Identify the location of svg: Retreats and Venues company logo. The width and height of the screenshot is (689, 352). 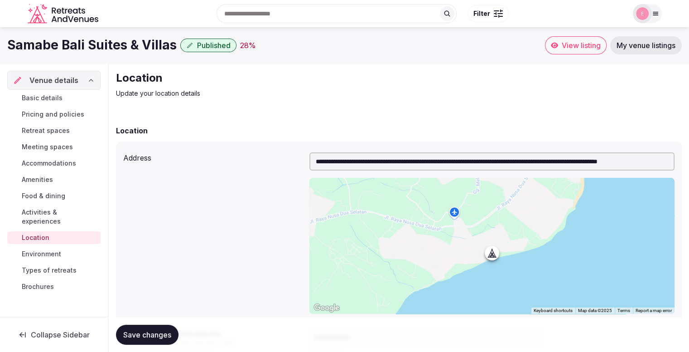
(64, 14).